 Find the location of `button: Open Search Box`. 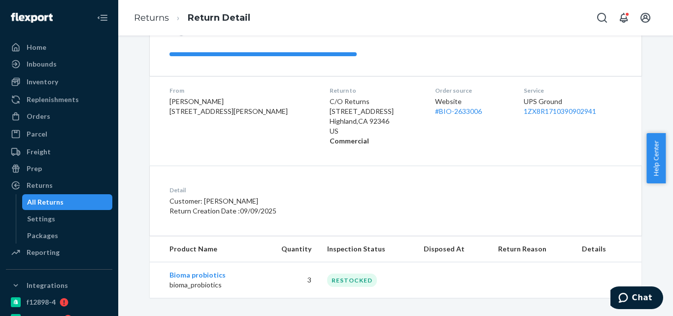

button: Open Search Box is located at coordinates (602, 18).